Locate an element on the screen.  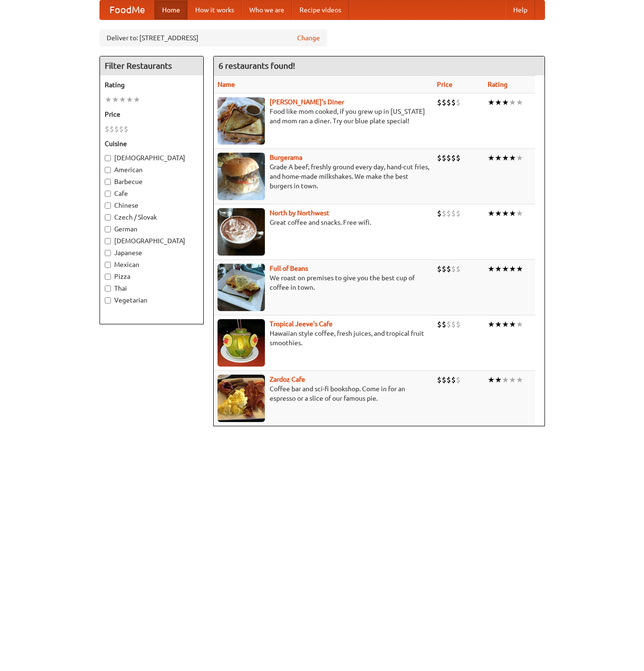
input: Pizza is located at coordinates (107, 276).